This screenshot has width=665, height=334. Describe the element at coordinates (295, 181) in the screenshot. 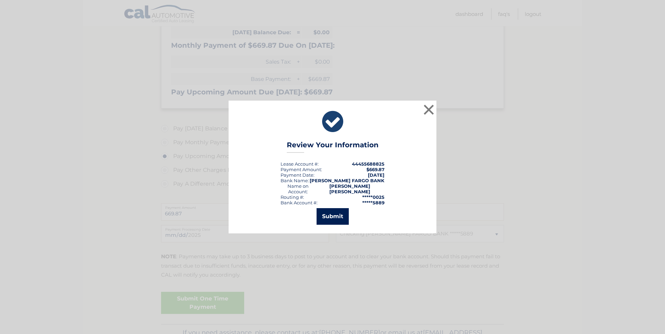

I see `div: Bank Name:` at that location.